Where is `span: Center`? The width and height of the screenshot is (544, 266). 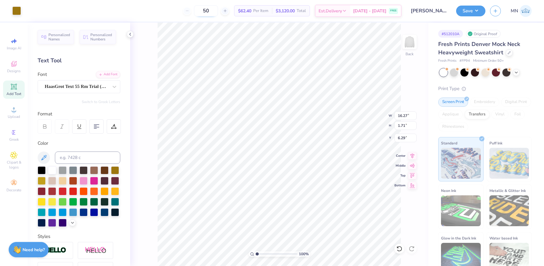 span: Center is located at coordinates (400, 156).